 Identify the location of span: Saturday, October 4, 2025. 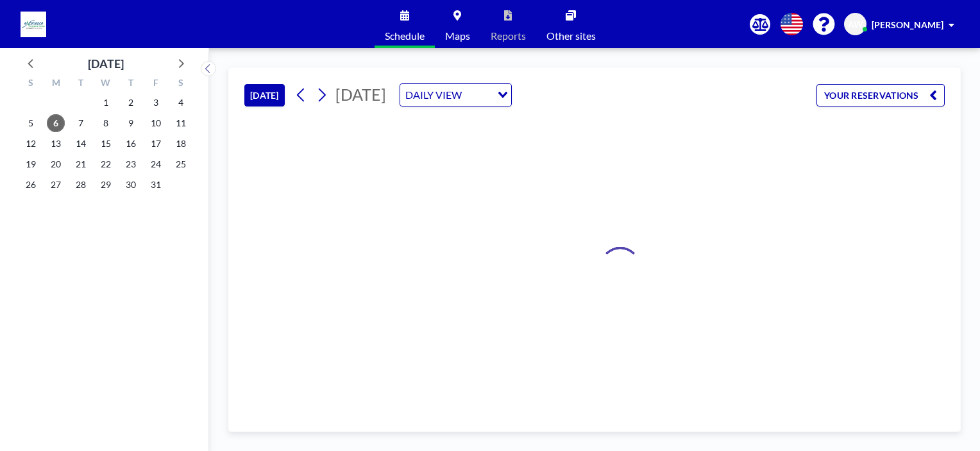
(180, 103).